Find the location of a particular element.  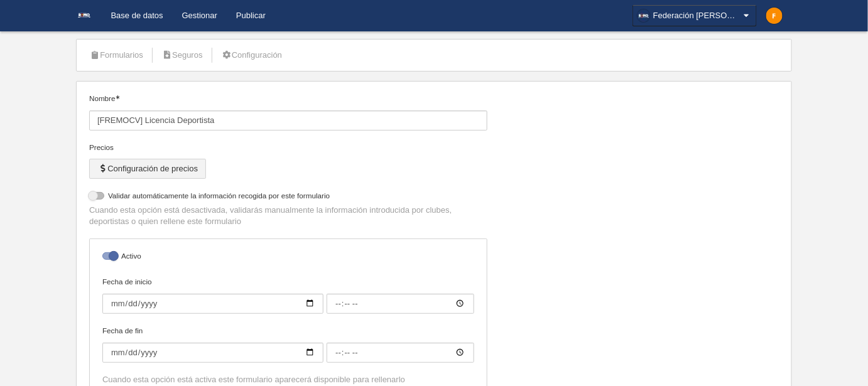

label: Activo is located at coordinates (288, 258).